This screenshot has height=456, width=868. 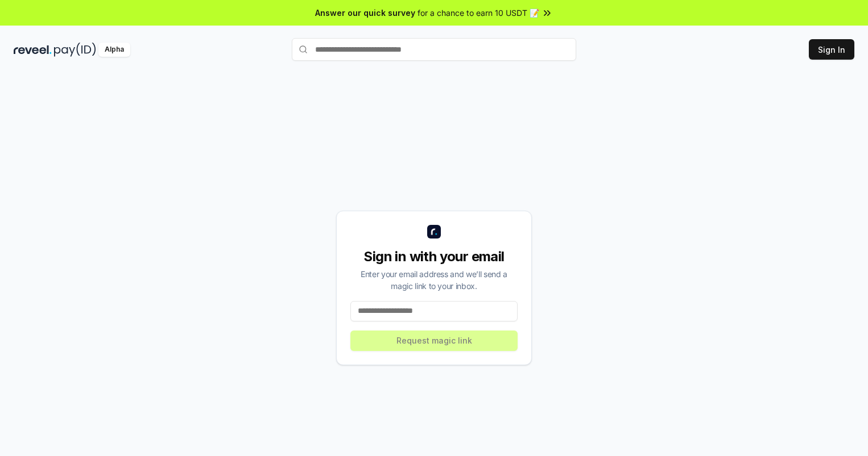 I want to click on img: pay_id, so click(x=75, y=49).